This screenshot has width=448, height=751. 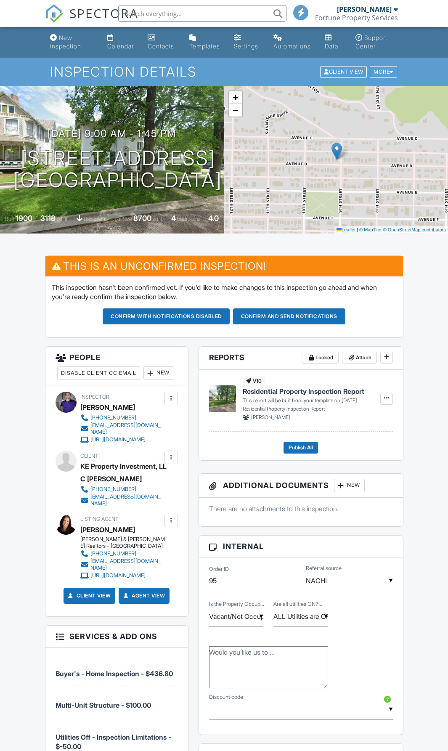 I want to click on div: More, so click(x=383, y=72).